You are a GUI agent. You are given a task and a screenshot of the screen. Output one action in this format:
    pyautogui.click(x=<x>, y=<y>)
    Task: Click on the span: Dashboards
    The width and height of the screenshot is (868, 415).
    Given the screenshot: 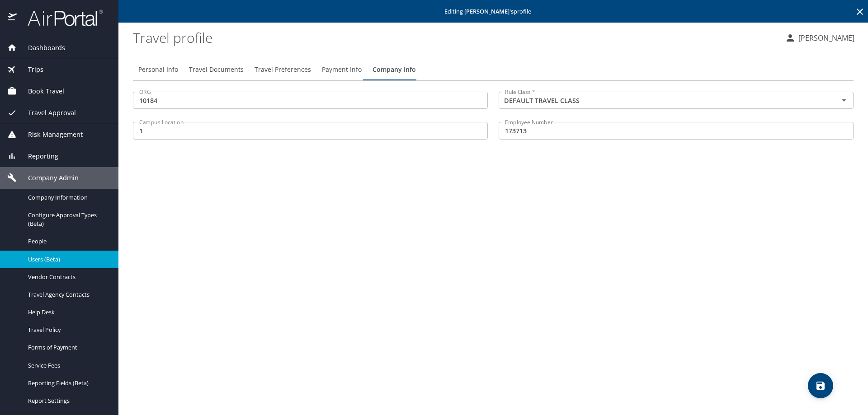 What is the action you would take?
    pyautogui.click(x=41, y=48)
    